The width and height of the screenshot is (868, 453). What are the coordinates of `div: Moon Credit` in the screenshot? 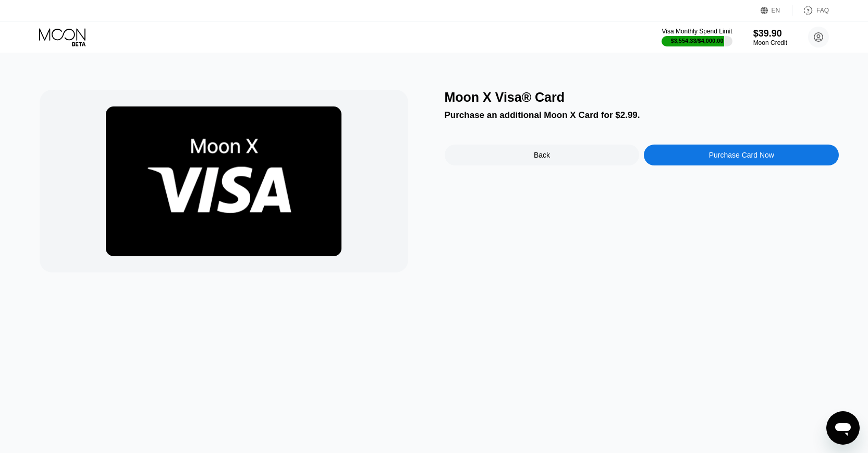 It's located at (770, 43).